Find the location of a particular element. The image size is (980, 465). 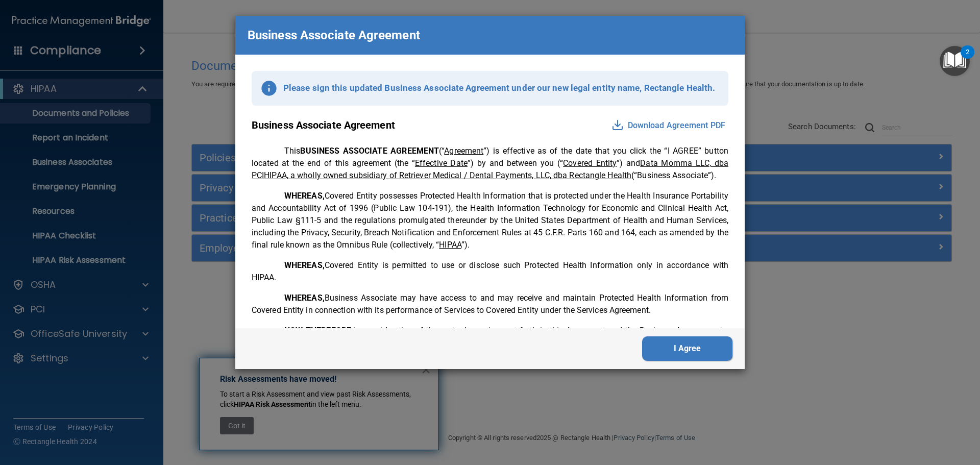

u: Data Momma LLC, dba PCIHIPAA, a wholly owned subsidiary of Retriever Medical / Dental Payments, L... is located at coordinates (490, 169).